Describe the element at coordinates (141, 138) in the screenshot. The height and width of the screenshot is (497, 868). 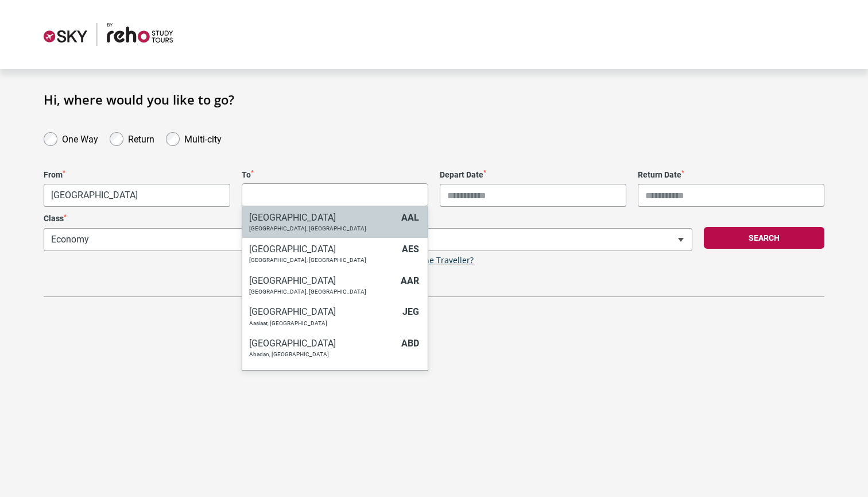
I see `label: Return` at that location.